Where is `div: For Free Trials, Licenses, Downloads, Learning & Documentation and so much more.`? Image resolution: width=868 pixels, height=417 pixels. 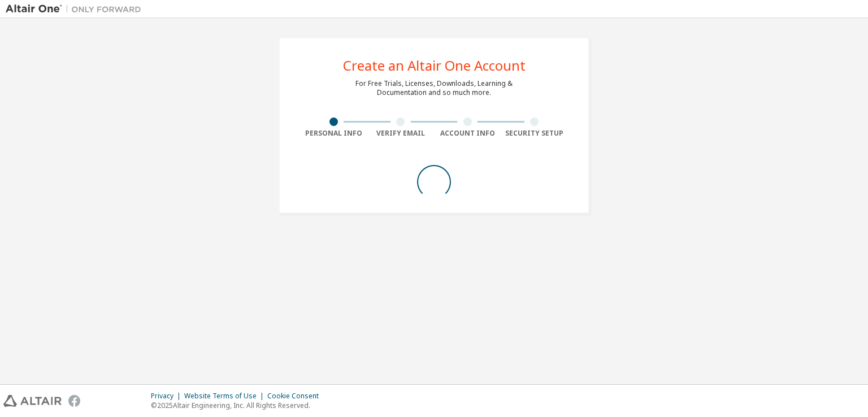
div: For Free Trials, Licenses, Downloads, Learning & Documentation and so much more. is located at coordinates (434, 88).